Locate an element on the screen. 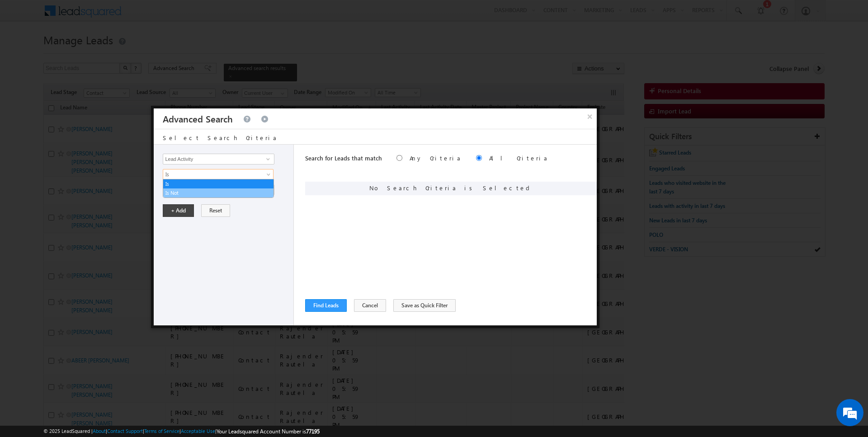  span: Your Leadsquared Account Number is is located at coordinates (268, 431).